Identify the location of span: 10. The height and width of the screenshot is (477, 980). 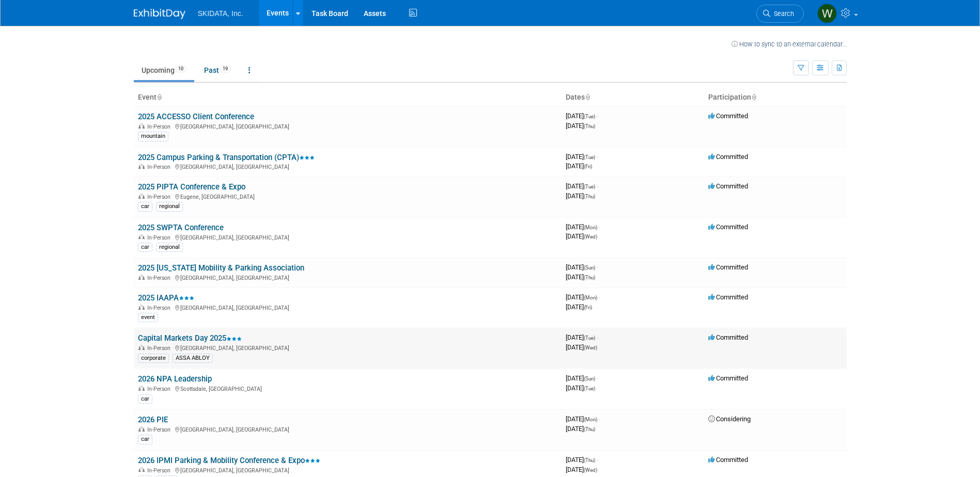
(181, 69).